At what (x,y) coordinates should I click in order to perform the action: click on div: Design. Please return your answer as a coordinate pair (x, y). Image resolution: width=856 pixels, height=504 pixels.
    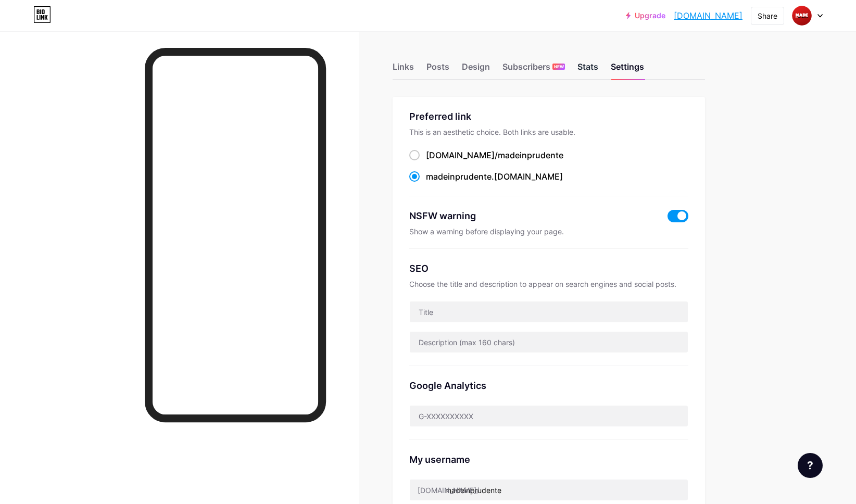
    Looking at the image, I should click on (476, 70).